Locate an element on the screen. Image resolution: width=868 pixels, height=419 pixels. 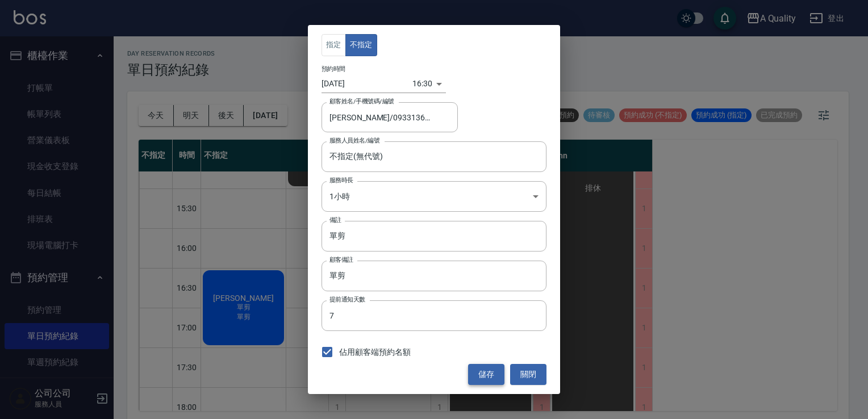
label: 服務時長 is located at coordinates (342, 180).